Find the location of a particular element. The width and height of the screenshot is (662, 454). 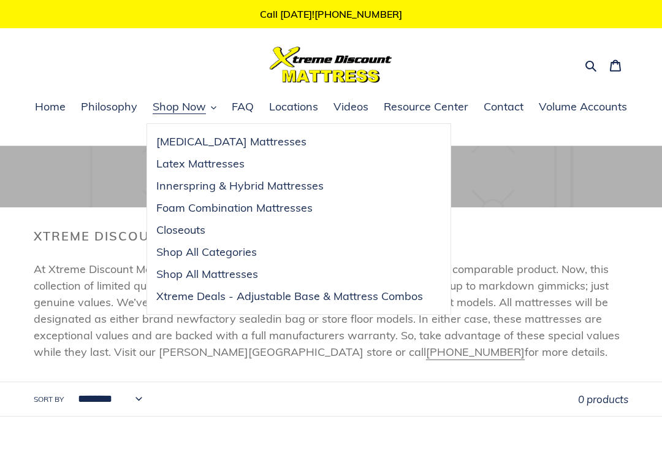

span: factory sealed is located at coordinates (236, 318).